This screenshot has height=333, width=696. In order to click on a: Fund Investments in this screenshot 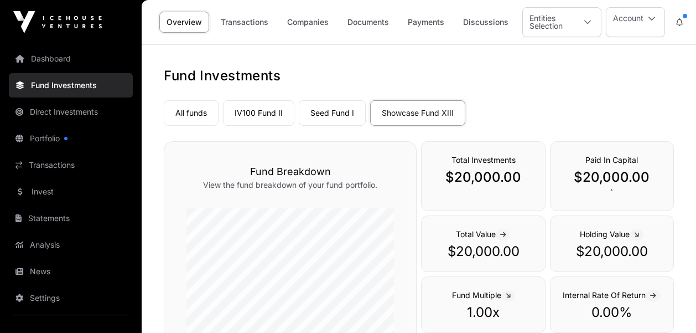, I will do `click(71, 85)`.